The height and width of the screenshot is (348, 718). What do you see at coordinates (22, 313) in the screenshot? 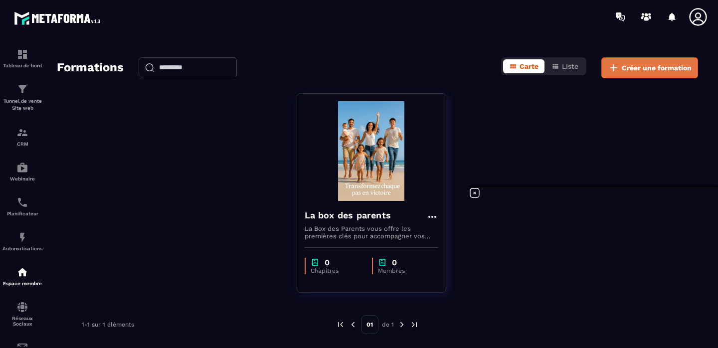
I see `a: social-networksocial-networkRéseaux Sociaux` at bounding box center [22, 313].